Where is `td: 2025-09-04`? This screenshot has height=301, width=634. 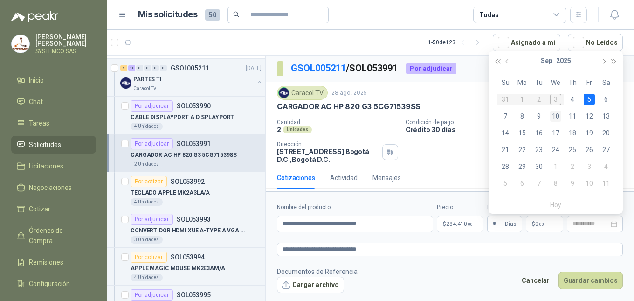 td: 2025-09-04 is located at coordinates (573, 99).